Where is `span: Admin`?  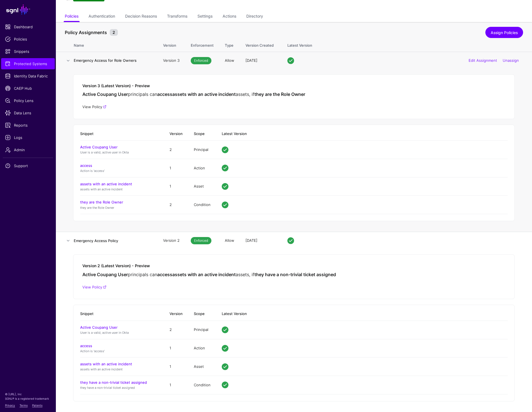 span: Admin is located at coordinates (28, 150).